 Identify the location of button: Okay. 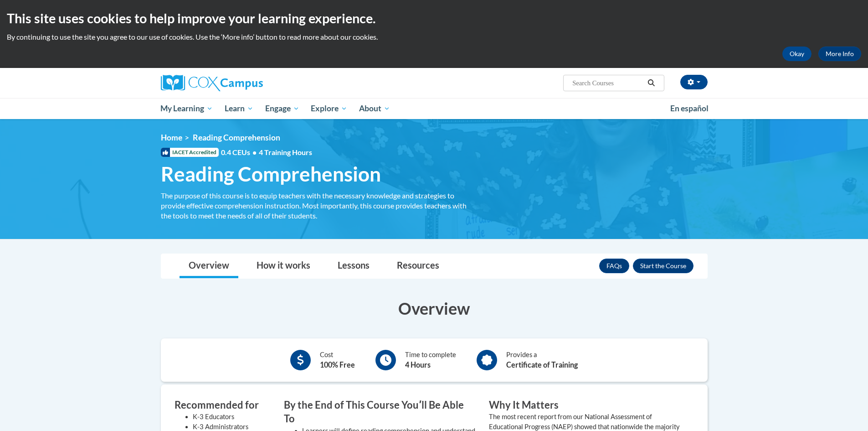
(797, 54).